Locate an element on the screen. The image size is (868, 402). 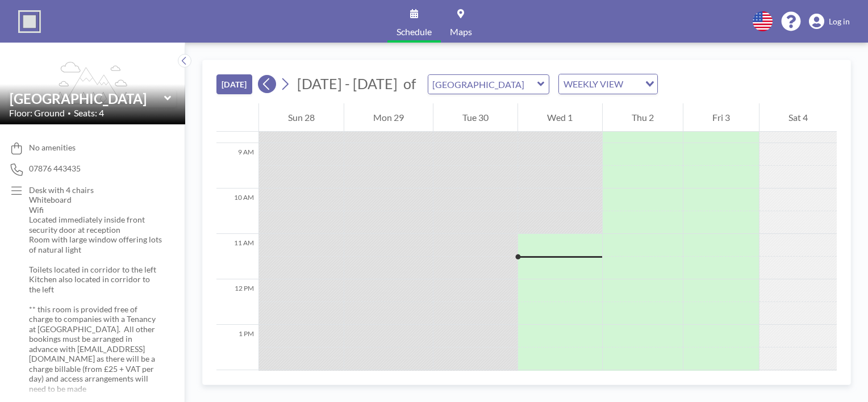
div: 12 PM is located at coordinates (237, 302).